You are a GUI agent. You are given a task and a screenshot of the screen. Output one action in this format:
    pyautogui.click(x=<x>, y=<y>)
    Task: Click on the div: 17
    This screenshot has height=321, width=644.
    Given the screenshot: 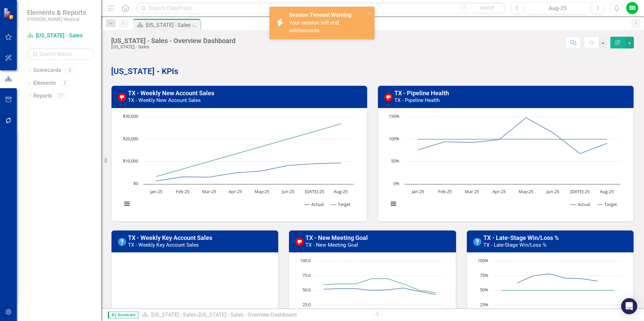 What is the action you would take?
    pyautogui.click(x=61, y=95)
    